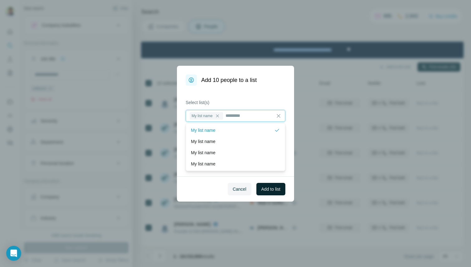  I want to click on label: Select list(s), so click(235, 102).